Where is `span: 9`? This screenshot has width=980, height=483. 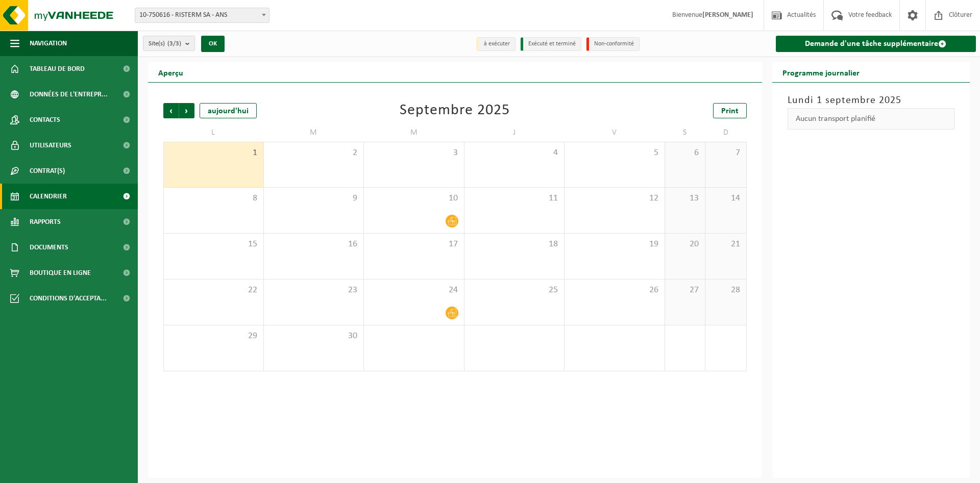 span: 9 is located at coordinates (314, 199).